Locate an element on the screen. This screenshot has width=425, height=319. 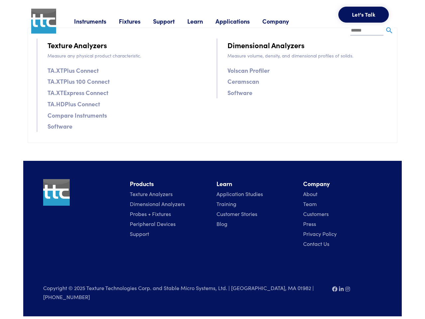
a: Probes + Fixtures is located at coordinates (150, 213).